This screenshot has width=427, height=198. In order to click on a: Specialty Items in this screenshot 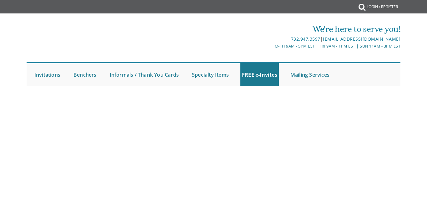, I will do `click(210, 75)`.